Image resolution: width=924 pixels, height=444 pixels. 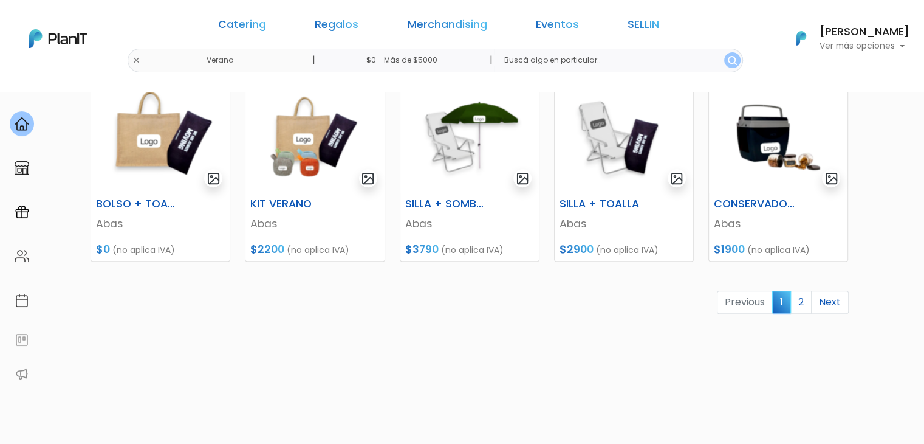 I want to click on img: close-6986928ebcb1d6c9903e3b54e860dbc4d054630f23adef3a32610726dff6a82b.svg, so click(x=136, y=60).